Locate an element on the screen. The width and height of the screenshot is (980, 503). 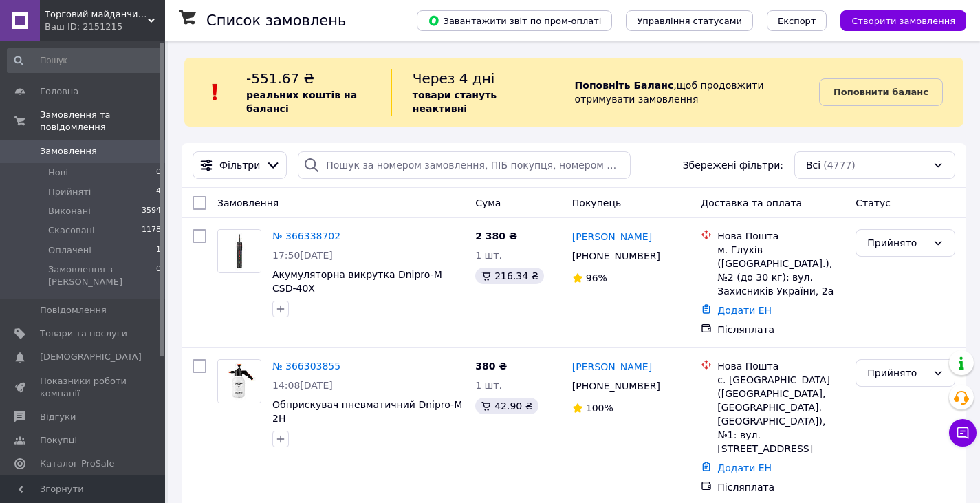
span: Всі is located at coordinates (813, 165).